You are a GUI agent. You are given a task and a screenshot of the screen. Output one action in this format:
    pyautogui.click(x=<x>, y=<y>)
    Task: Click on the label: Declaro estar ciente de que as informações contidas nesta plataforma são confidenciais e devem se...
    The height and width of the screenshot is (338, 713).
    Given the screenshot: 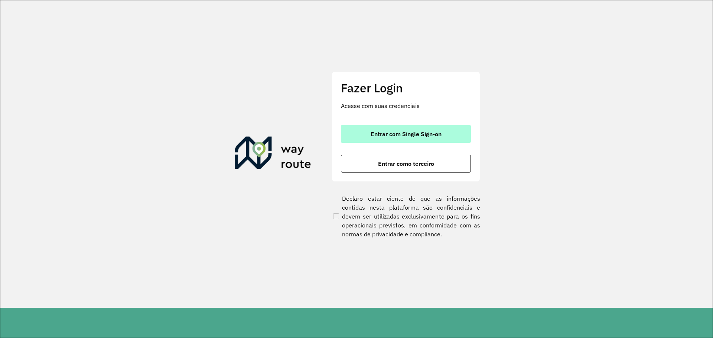 What is the action you would take?
    pyautogui.click(x=406, y=216)
    